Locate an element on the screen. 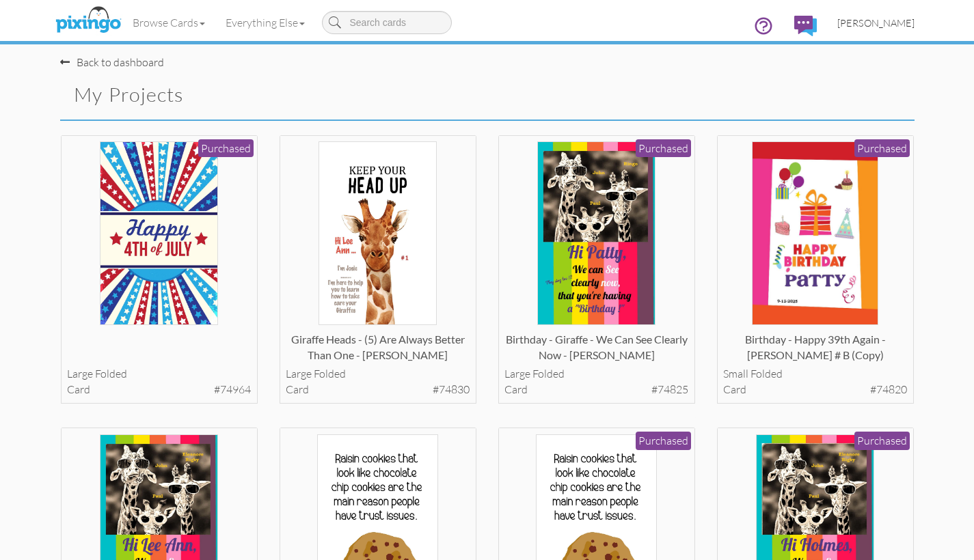 This screenshot has width=974, height=560. img: 135315-1-1756877477183-4e4e5b92022497c2-qa.jpg is located at coordinates (815, 233).